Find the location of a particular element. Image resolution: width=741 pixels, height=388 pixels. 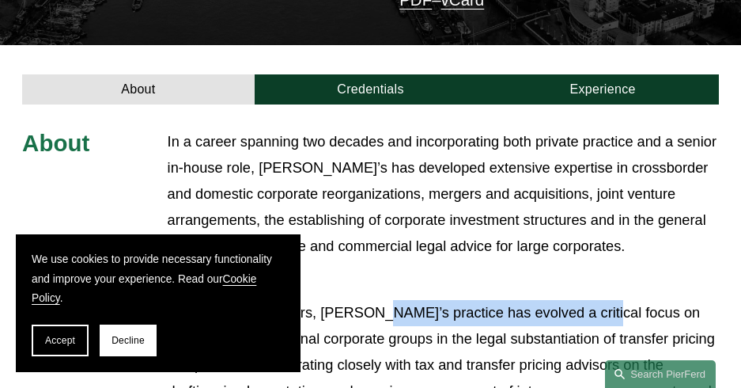

button: Read Less is located at coordinates (443, 279).